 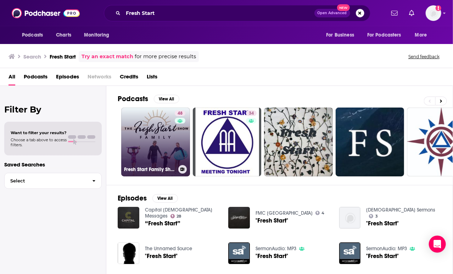 I want to click on img: “Fresh Start”, so click(x=128, y=217).